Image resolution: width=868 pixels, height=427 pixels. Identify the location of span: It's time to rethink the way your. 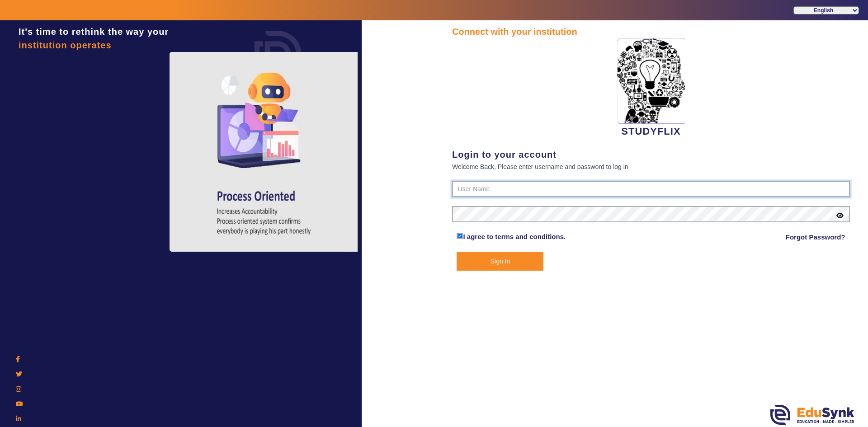
(93, 32).